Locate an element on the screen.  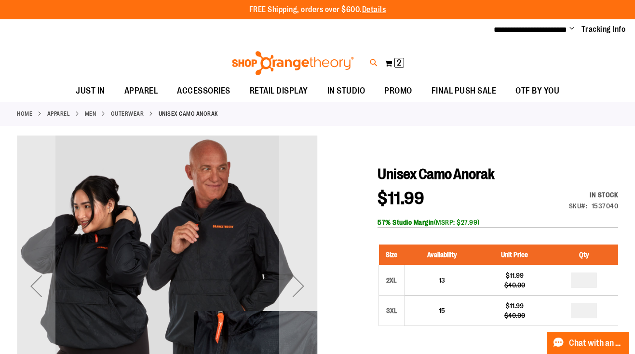
b: 57% Studio Margin is located at coordinates (406, 222).